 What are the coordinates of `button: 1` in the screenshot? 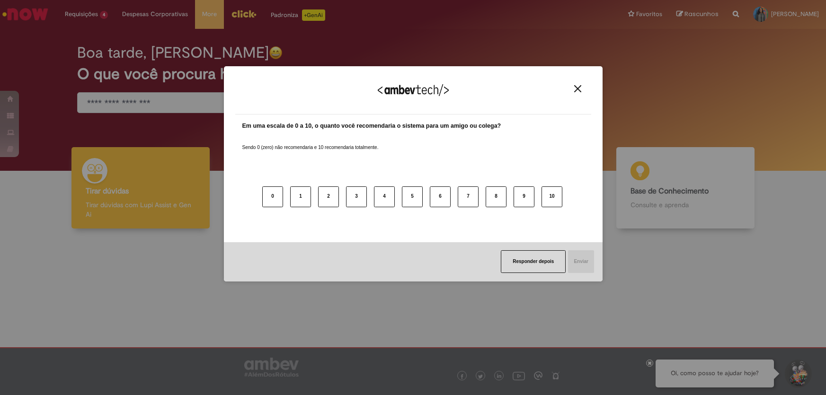 It's located at (300, 197).